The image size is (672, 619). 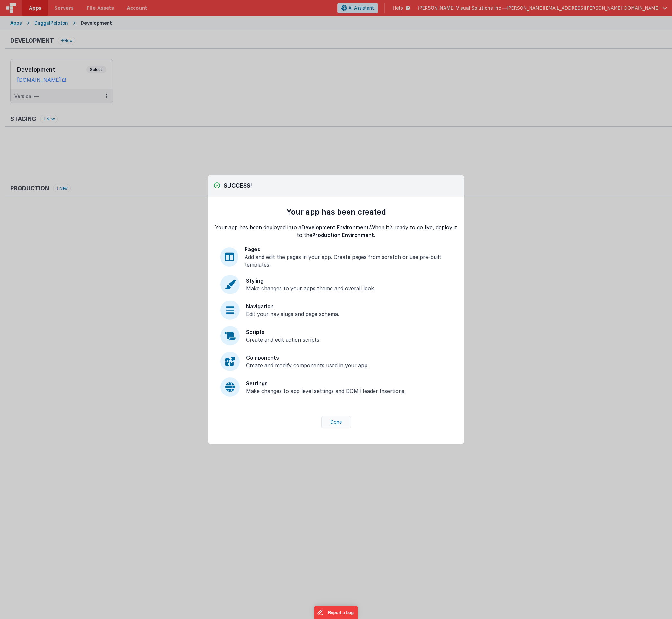 I want to click on div: Create and modify components used in your app., so click(x=308, y=365).